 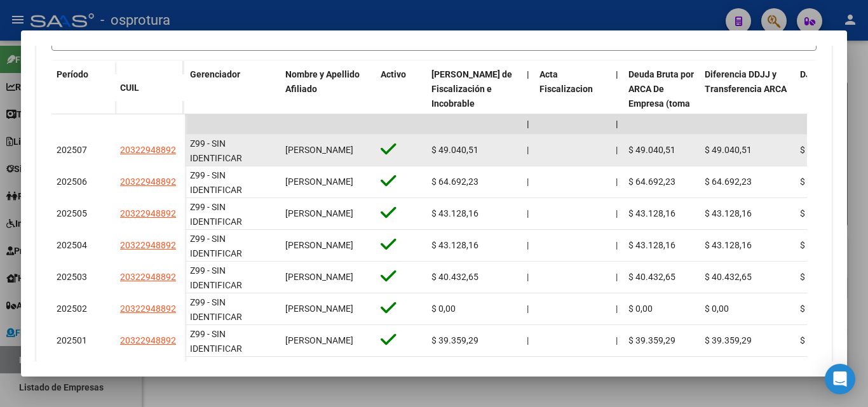 I want to click on datatable-header-cell: Diferencia DDJJ y Transferencia ARCA, so click(x=748, y=104).